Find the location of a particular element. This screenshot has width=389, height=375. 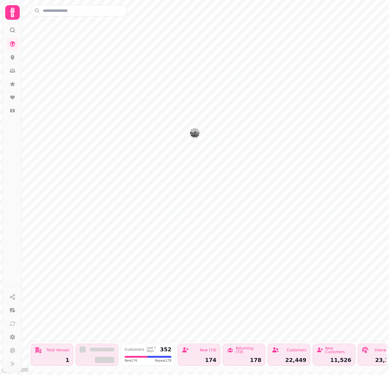

div: New Customers is located at coordinates (338, 350).